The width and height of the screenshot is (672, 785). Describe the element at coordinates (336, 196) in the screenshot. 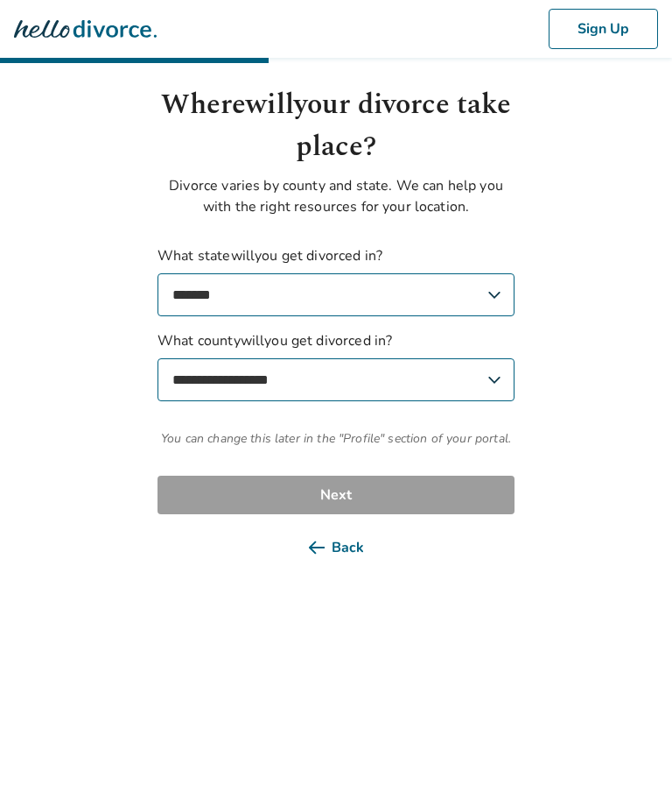

I see `p: Divorce varies by county and state. We can help you with the right resources for your location.` at that location.